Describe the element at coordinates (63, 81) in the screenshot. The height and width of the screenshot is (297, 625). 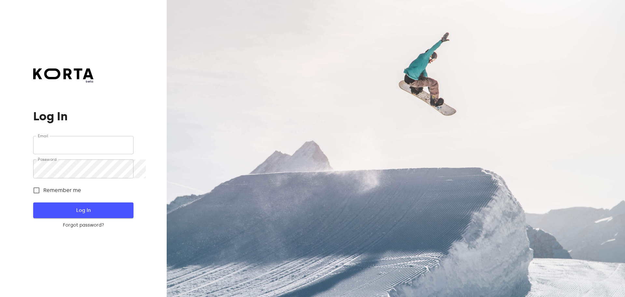
I see `span: beta` at that location.